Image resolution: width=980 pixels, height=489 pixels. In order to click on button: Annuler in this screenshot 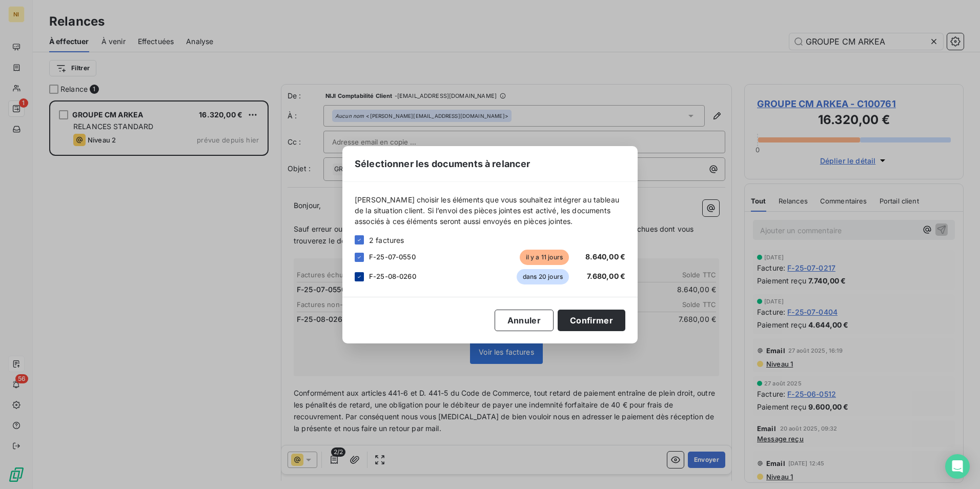, I will do `click(524, 321)`.